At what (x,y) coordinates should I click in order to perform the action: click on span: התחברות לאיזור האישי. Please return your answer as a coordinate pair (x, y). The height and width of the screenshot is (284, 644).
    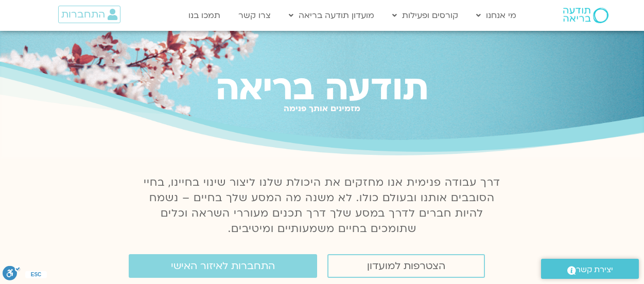
    Looking at the image, I should click on (223, 266).